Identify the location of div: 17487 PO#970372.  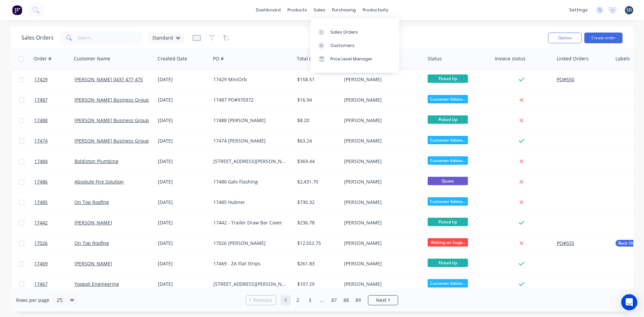
(251, 100).